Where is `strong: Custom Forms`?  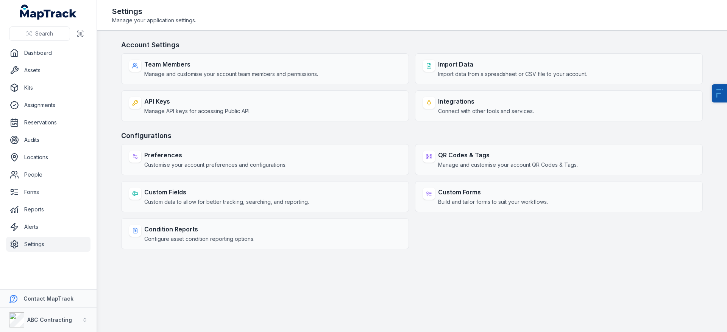 strong: Custom Forms is located at coordinates (493, 192).